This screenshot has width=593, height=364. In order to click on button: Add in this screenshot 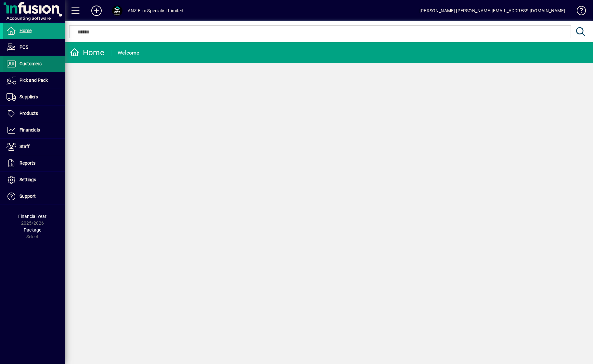, I will do `click(96, 11)`.